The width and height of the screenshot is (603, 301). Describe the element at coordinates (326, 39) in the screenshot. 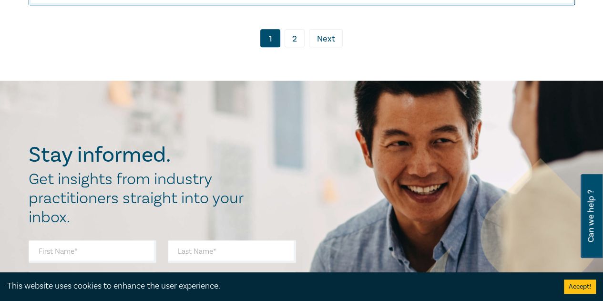

I see `span: Next` at that location.